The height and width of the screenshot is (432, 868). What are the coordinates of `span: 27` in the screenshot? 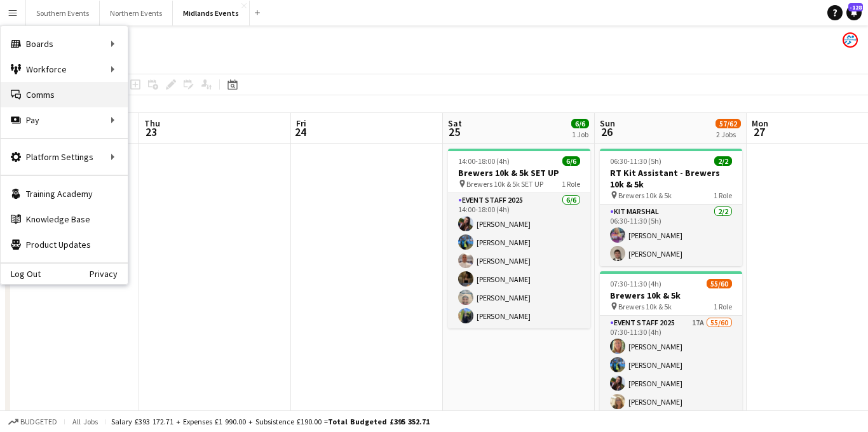 It's located at (759, 132).